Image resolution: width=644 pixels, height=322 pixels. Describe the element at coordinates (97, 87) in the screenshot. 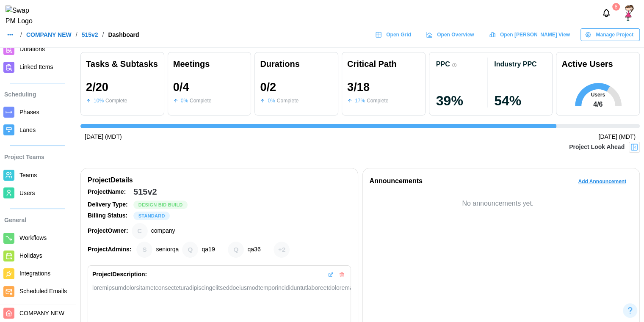

I see `div: 2 / 20` at that location.